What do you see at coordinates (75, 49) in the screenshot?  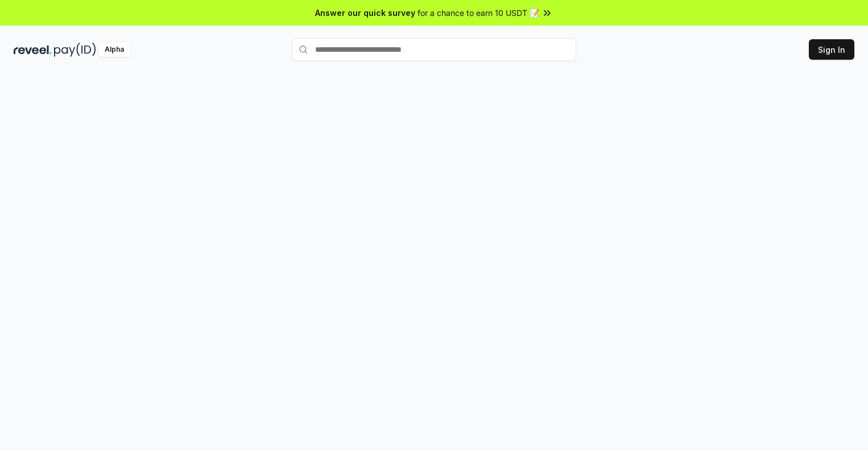 I see `img: pay_id` at bounding box center [75, 49].